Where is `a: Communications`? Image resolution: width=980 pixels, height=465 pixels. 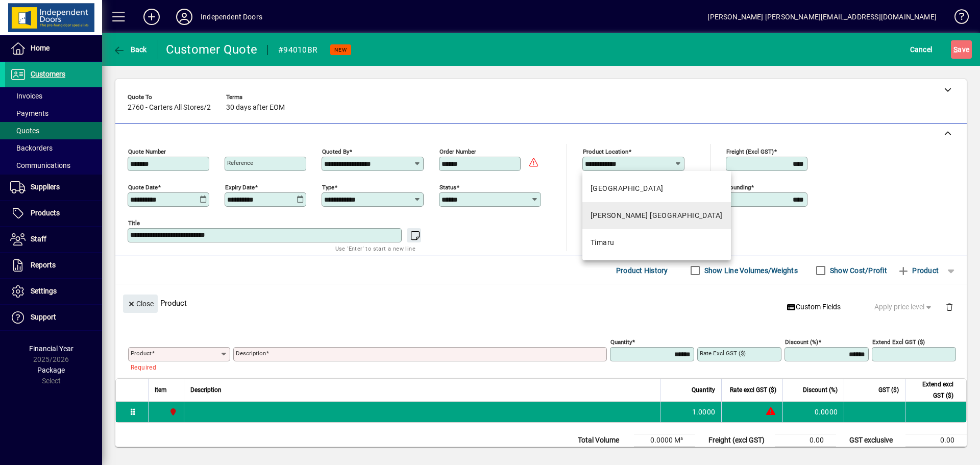 a: Communications is located at coordinates (54, 165).